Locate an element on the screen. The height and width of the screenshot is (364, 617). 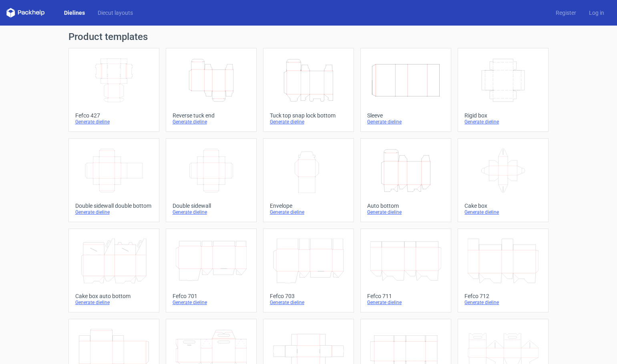
div: Cake box is located at coordinates (502, 206).